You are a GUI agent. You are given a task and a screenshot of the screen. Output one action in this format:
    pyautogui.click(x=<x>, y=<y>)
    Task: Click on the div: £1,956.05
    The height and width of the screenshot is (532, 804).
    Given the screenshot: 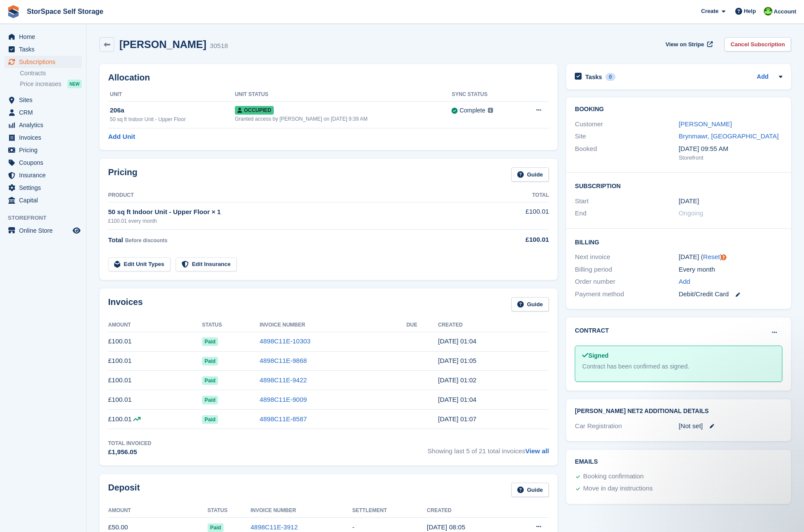 What is the action you would take?
    pyautogui.click(x=130, y=452)
    